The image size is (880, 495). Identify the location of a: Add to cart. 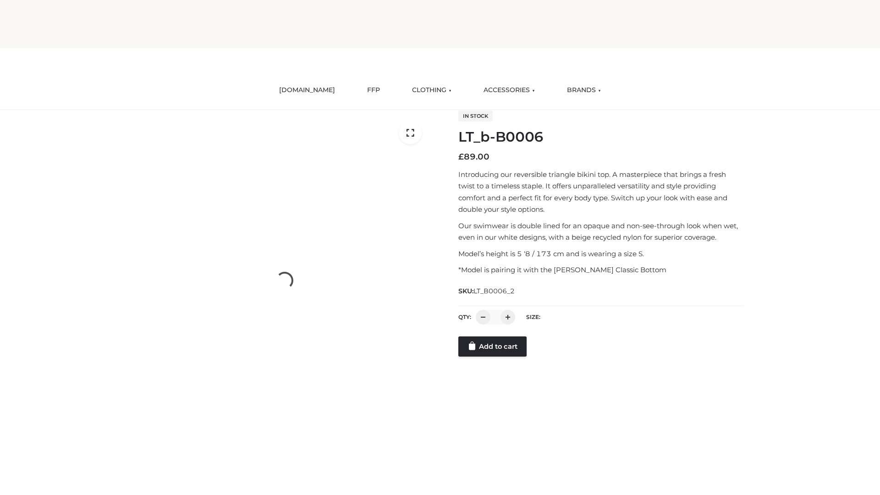
(492, 347).